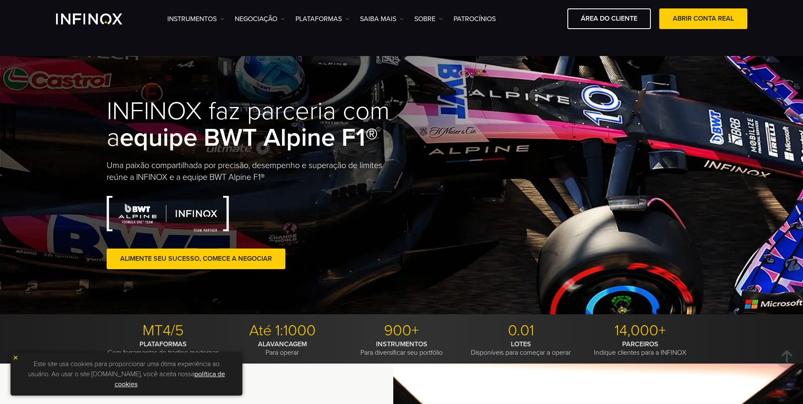 This screenshot has width=803, height=404. Describe the element at coordinates (254, 125) in the screenshot. I see `h1: INFINOX faz parceria com a` at that location.